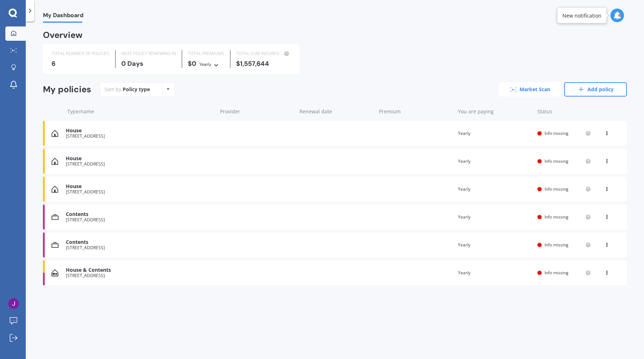 This screenshot has height=359, width=644. Describe the element at coordinates (336, 111) in the screenshot. I see `div: Renewal date` at that location.